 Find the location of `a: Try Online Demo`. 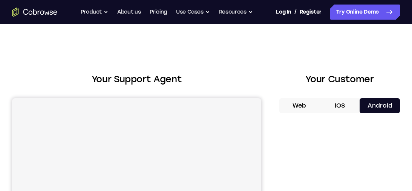

a: Try Online Demo is located at coordinates (365, 12).